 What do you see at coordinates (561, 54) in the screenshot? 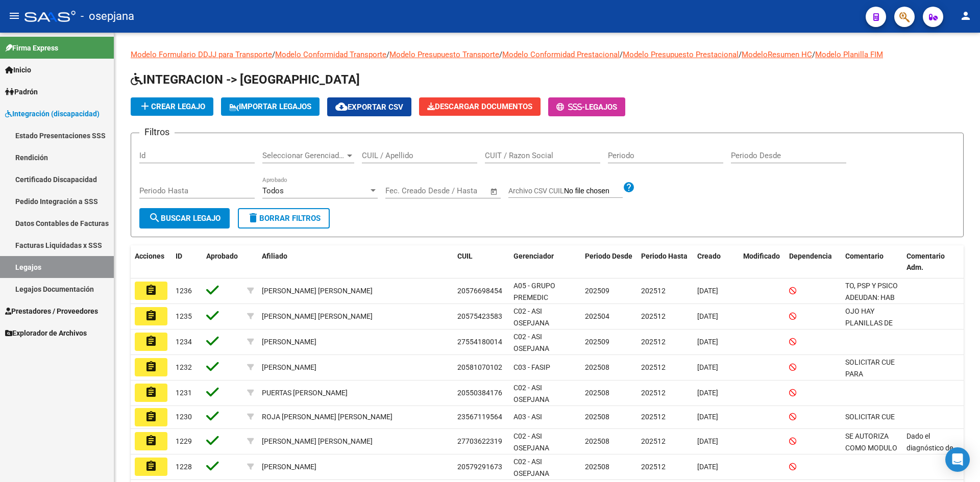
I see `a: Modelo Conformidad Prestacional` at bounding box center [561, 54].